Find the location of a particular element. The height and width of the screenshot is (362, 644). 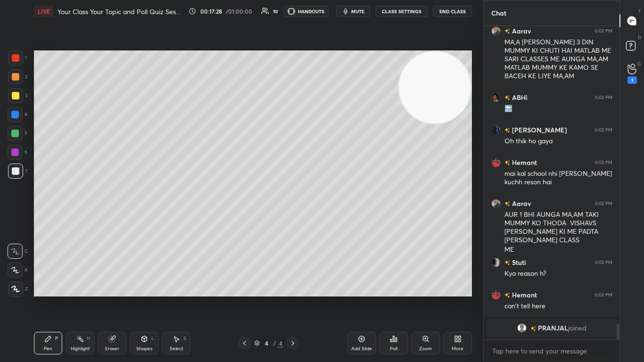

div: 5 is located at coordinates (17, 134).